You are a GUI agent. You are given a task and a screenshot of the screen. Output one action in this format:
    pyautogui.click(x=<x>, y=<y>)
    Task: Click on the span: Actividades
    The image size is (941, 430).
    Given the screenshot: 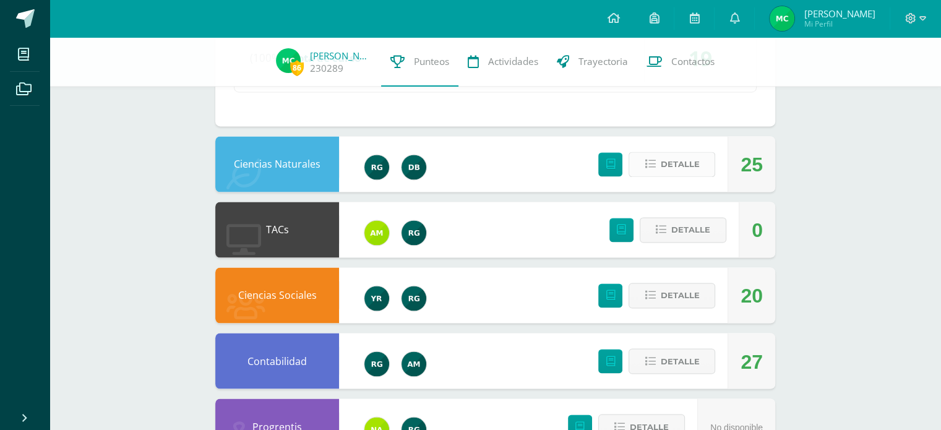 What is the action you would take?
    pyautogui.click(x=513, y=61)
    